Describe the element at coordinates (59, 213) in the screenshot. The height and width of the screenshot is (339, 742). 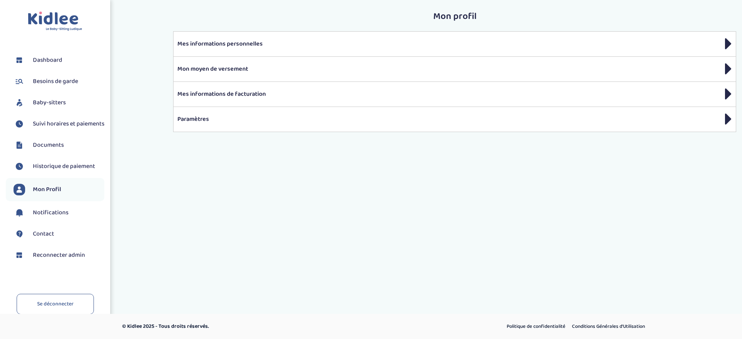
I see `a: Notifications` at that location.